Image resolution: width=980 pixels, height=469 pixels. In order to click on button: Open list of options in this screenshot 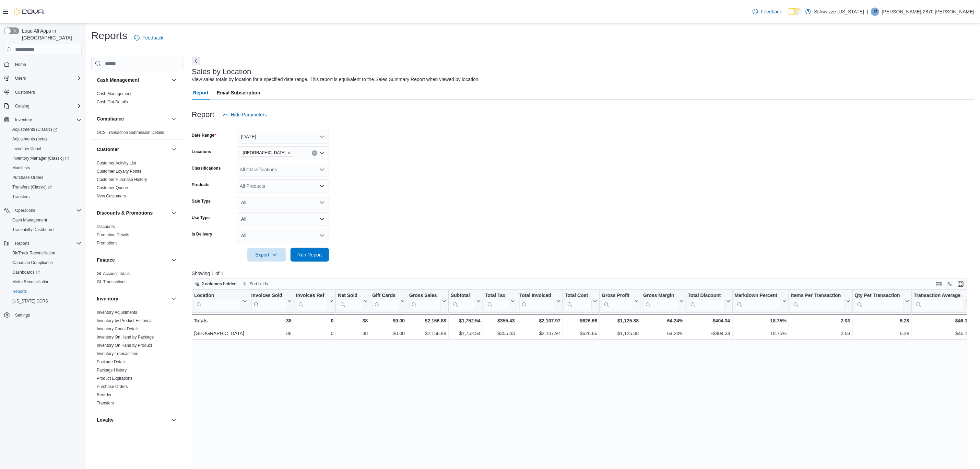, I will do `click(322, 170)`.